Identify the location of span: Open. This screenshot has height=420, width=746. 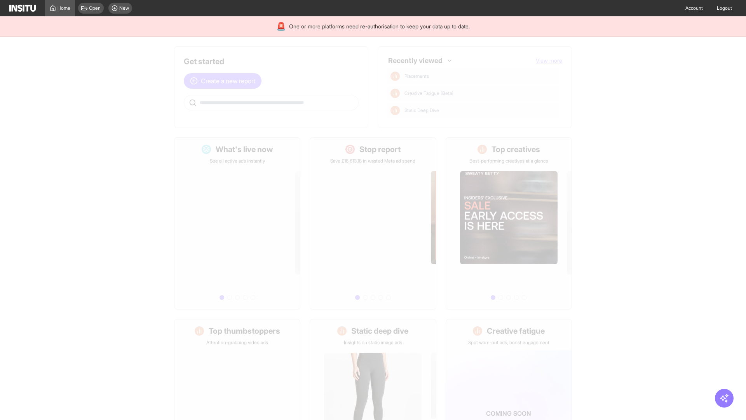
(95, 8).